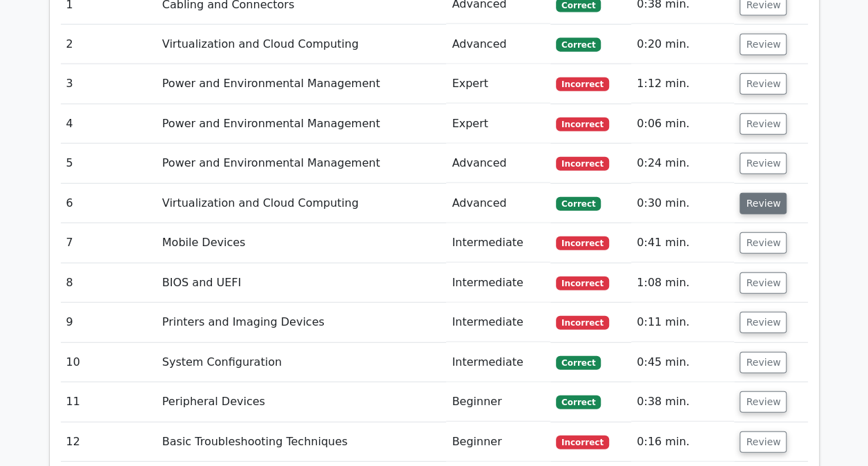 Image resolution: width=868 pixels, height=466 pixels. Describe the element at coordinates (109, 44) in the screenshot. I see `td: 2` at that location.